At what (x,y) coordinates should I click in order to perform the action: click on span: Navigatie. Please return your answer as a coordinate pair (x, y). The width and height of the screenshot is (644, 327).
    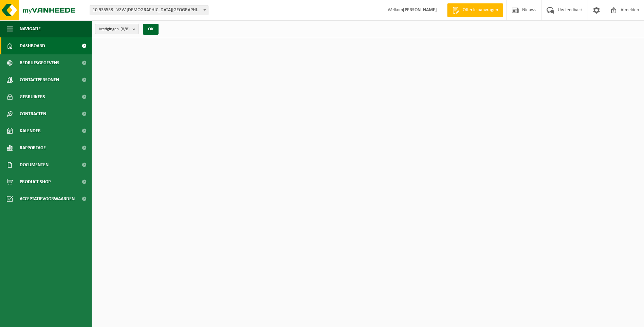
    Looking at the image, I should click on (30, 29).